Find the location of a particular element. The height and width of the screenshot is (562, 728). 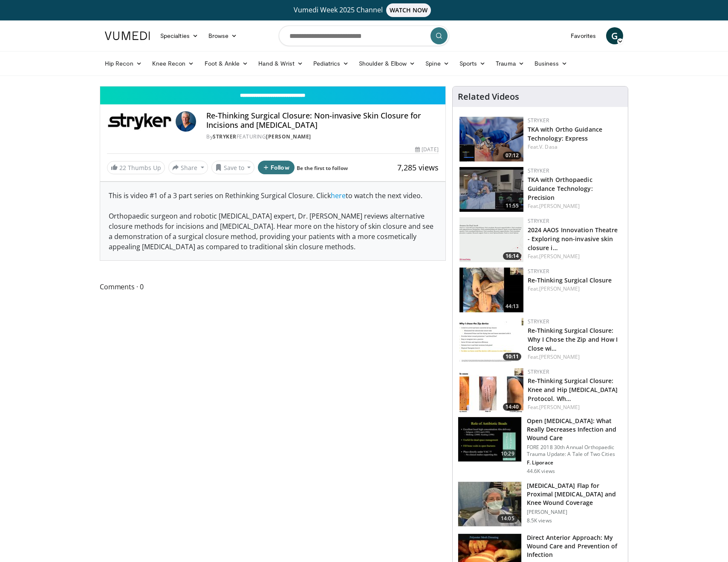

p: 44.6K views is located at coordinates (541, 472).